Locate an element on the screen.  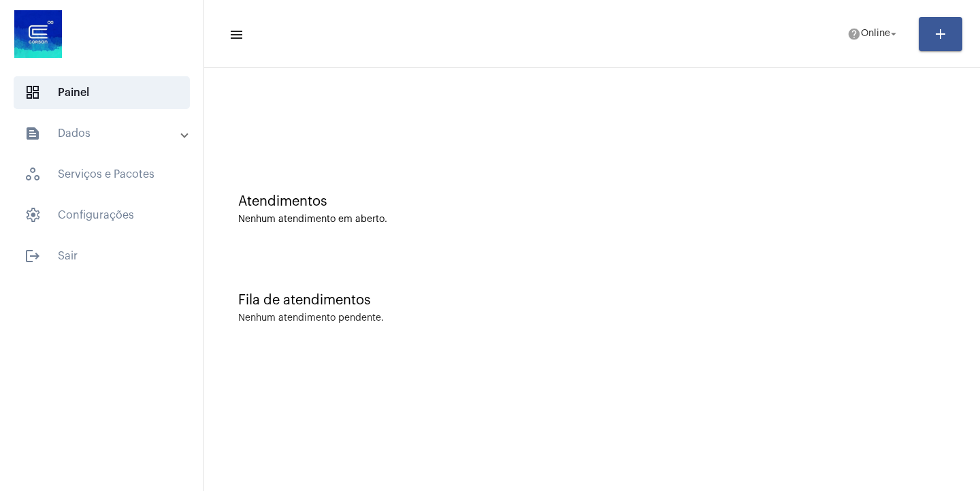
mat-panel-title: Dados is located at coordinates (103, 134).